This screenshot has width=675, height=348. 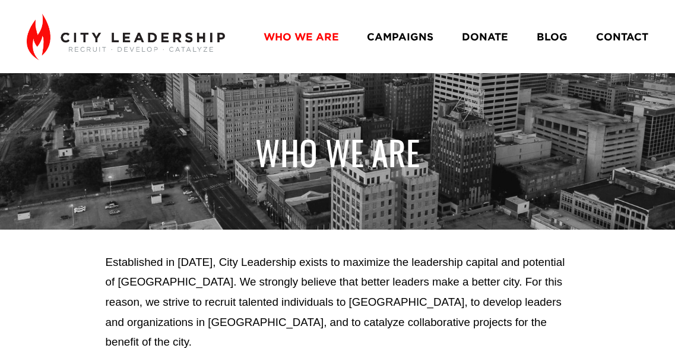 I want to click on a: BLOG, so click(x=552, y=36).